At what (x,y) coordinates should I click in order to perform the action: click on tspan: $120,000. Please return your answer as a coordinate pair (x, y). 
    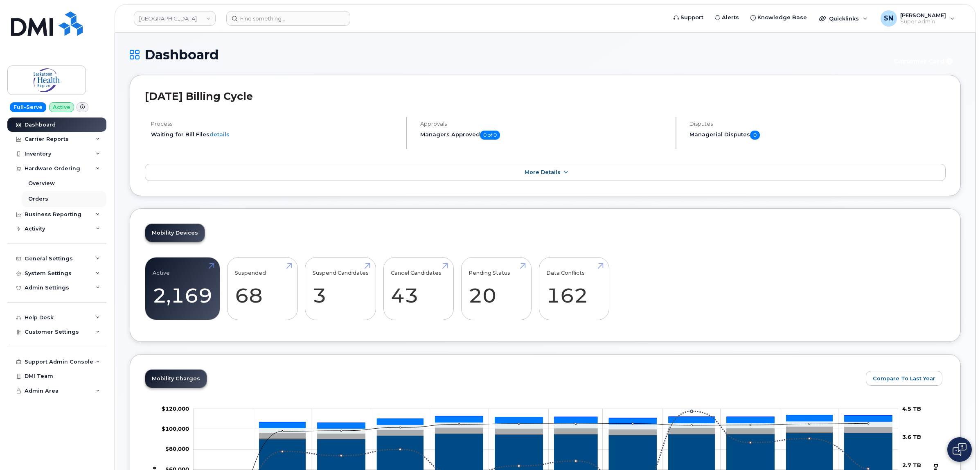
    Looking at the image, I should click on (175, 408).